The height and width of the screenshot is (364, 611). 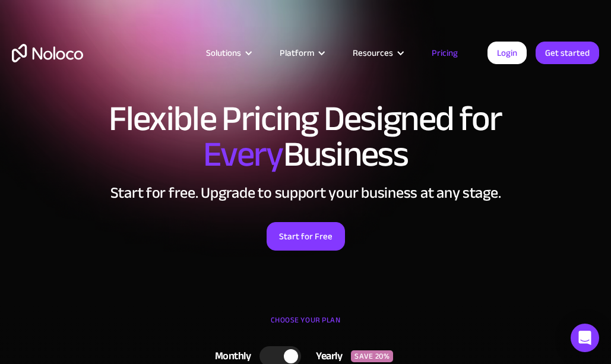 What do you see at coordinates (306, 137) in the screenshot?
I see `h1: Flexible Pricing Designed for Business` at bounding box center [306, 137].